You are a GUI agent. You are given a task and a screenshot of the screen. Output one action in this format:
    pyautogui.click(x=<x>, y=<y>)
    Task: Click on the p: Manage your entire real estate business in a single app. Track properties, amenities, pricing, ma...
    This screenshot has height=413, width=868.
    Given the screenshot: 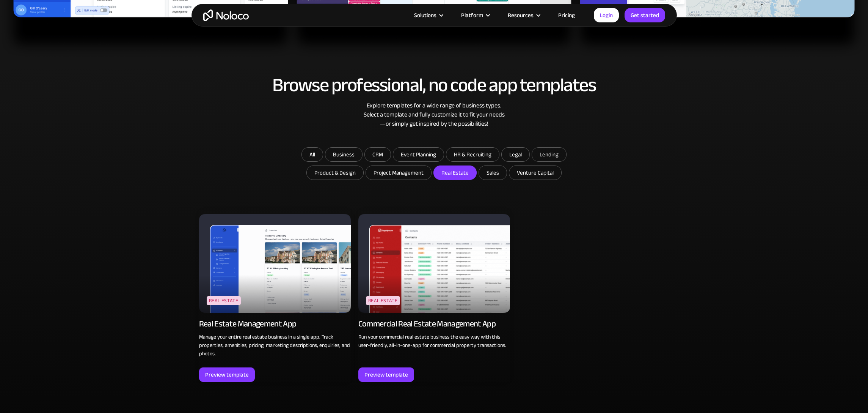 What is the action you would take?
    pyautogui.click(x=275, y=345)
    